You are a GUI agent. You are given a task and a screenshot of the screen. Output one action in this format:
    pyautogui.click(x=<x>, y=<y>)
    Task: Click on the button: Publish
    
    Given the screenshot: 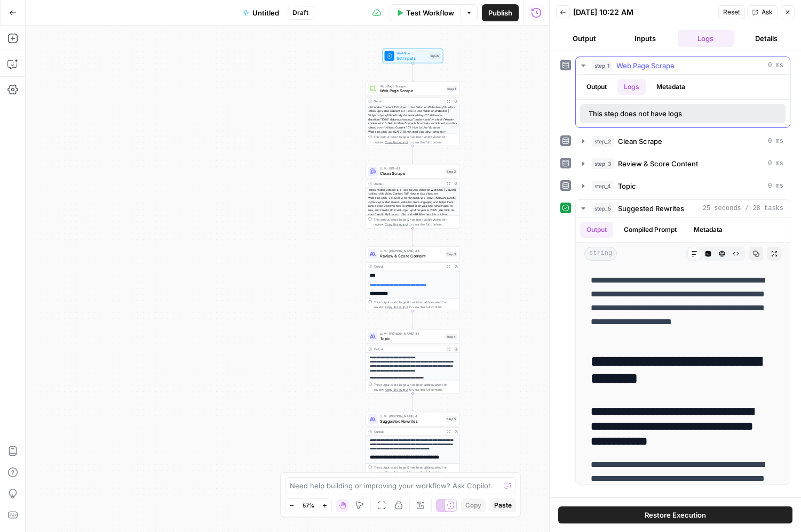 What is the action you would take?
    pyautogui.click(x=500, y=13)
    